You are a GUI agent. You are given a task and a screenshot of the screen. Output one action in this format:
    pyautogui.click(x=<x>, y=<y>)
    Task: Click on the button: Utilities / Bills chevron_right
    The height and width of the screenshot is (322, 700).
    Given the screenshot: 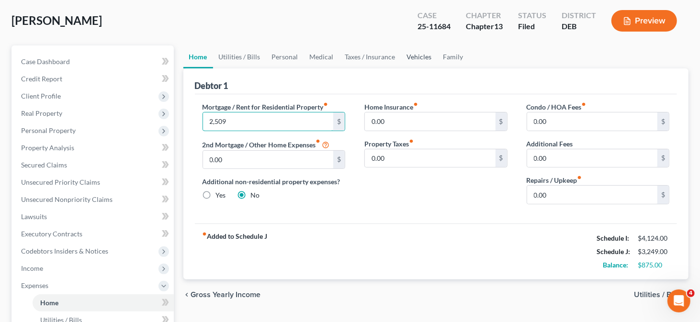 What is the action you would take?
    pyautogui.click(x=661, y=295)
    